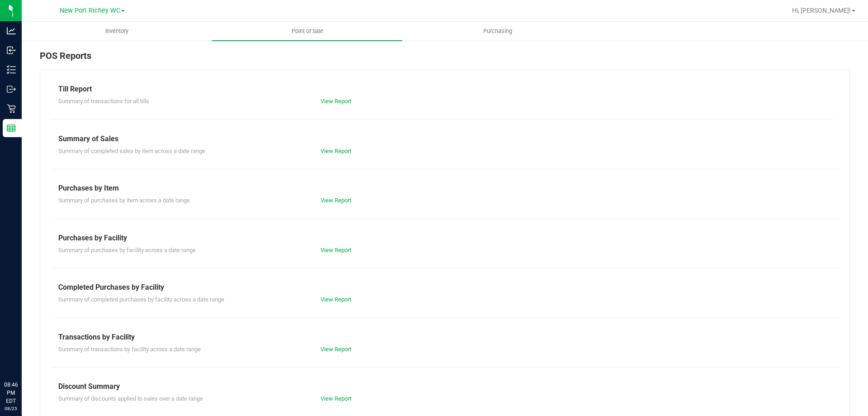  Describe the element at coordinates (11, 408) in the screenshot. I see `p: 08/25` at that location.